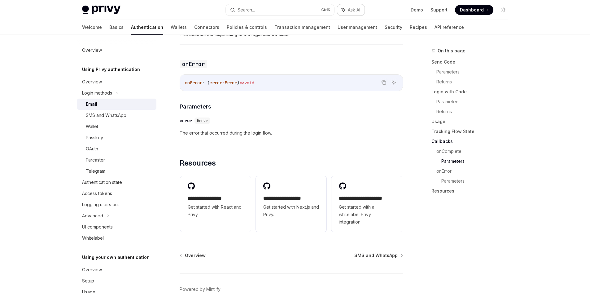  What do you see at coordinates (503, 10) in the screenshot?
I see `button: Toggle dark mode` at bounding box center [503, 10].